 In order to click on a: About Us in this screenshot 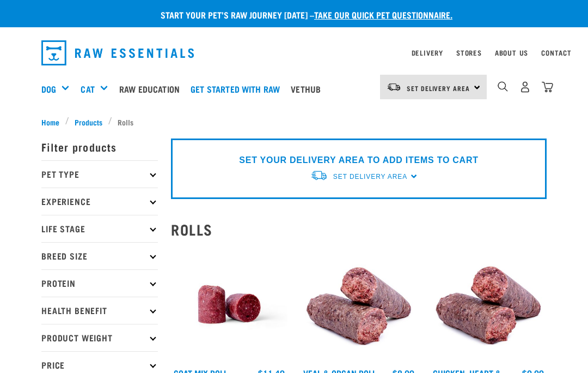, I will do `click(511, 53)`.